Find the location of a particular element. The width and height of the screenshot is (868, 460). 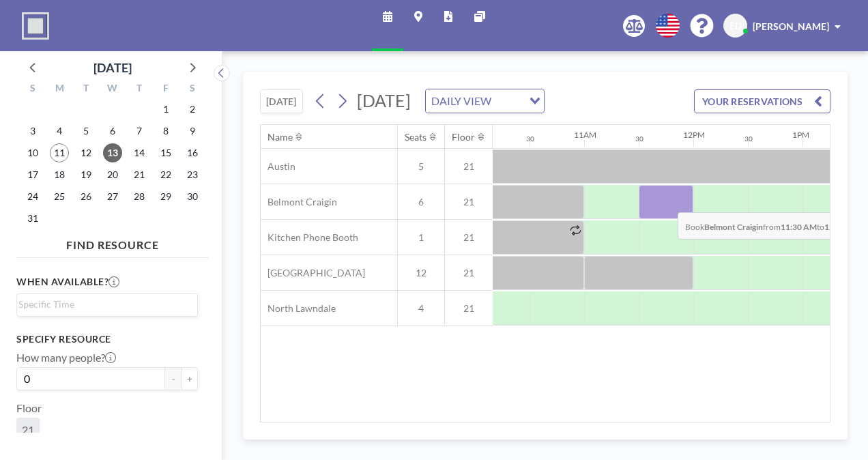

span: Sunday, August 31, 2025 is located at coordinates (33, 218).